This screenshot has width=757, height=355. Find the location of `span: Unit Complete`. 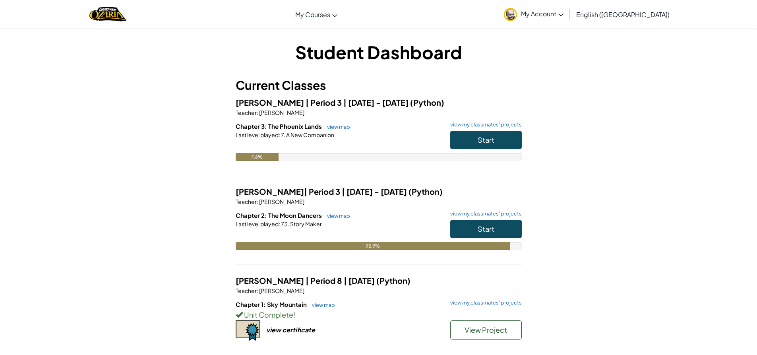

span: Unit Complete is located at coordinates (268, 314).